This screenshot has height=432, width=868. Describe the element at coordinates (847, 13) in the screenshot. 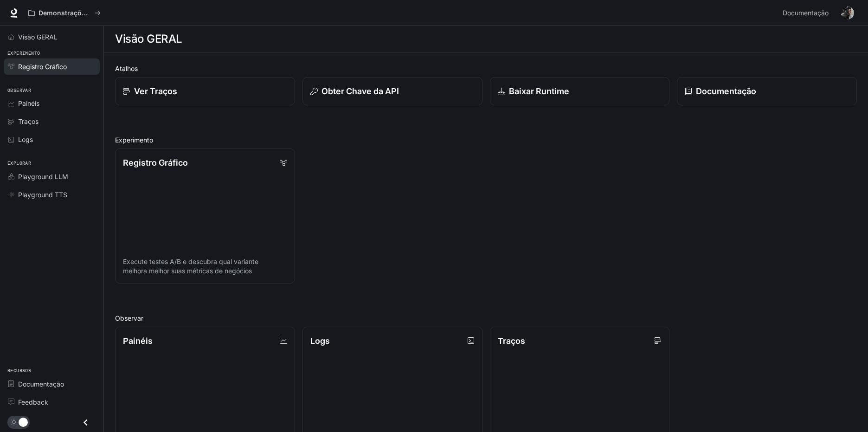

I see `img: User avatar` at that location.